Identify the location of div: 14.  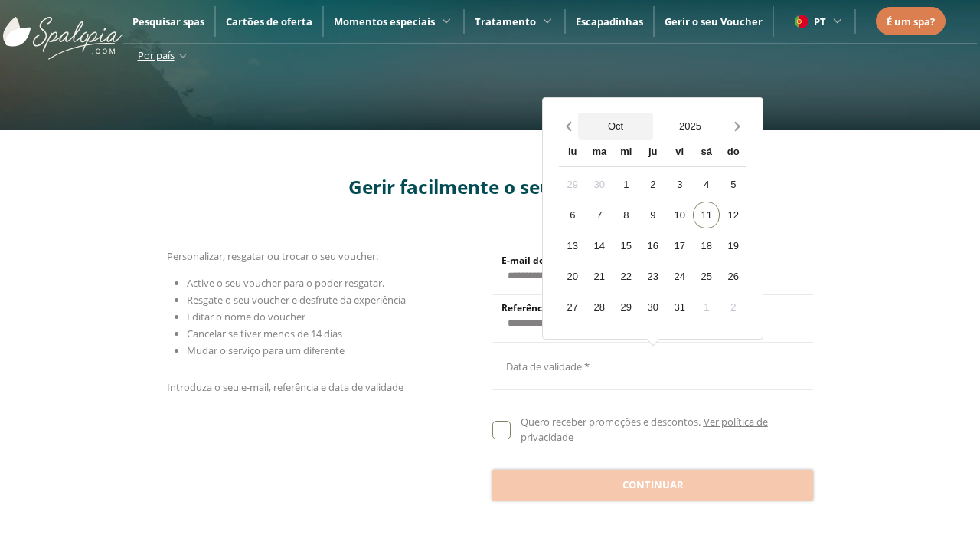
(598, 246).